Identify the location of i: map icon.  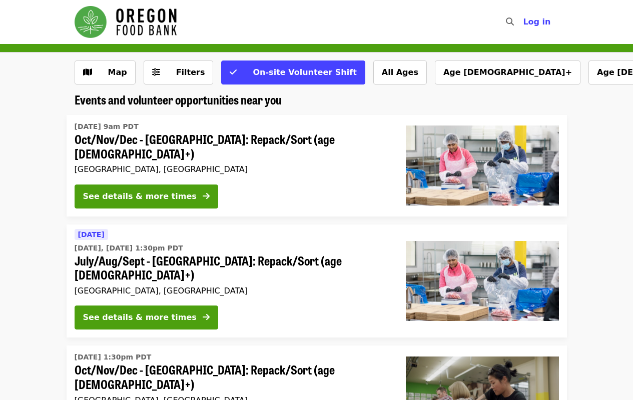
(88, 72).